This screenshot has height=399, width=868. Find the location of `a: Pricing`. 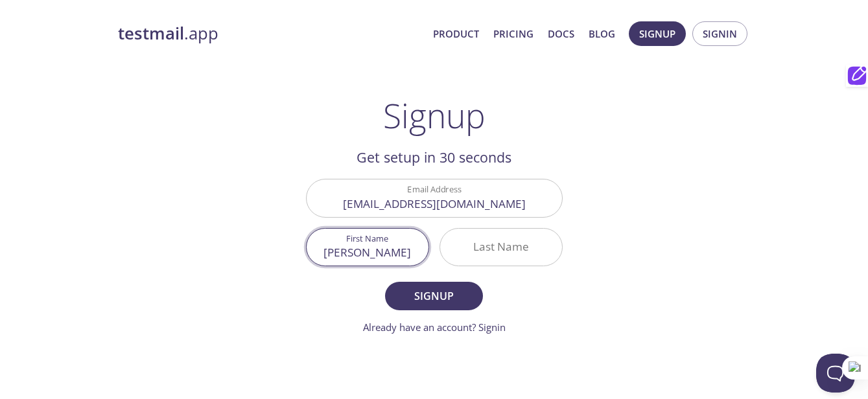

a: Pricing is located at coordinates (513, 34).